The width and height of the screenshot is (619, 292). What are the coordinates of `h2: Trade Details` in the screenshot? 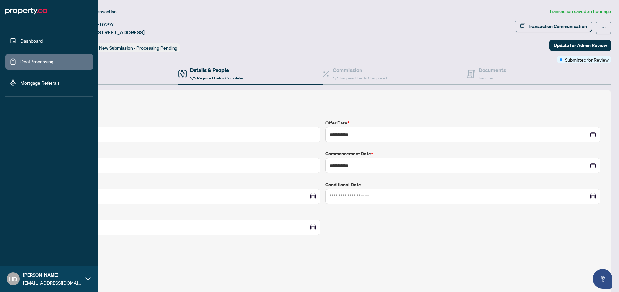 It's located at (323, 106).